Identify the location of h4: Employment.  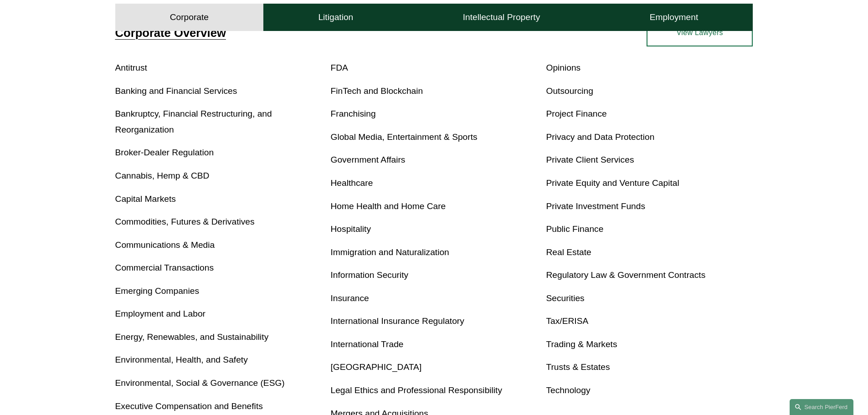
(674, 17).